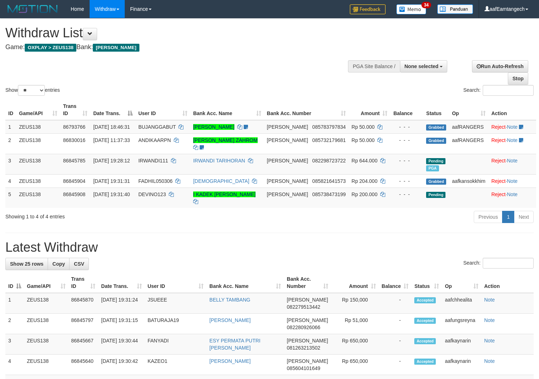 This screenshot has height=379, width=539. What do you see at coordinates (374, 66) in the screenshot?
I see `div: PGA Site Balance /` at bounding box center [374, 66].